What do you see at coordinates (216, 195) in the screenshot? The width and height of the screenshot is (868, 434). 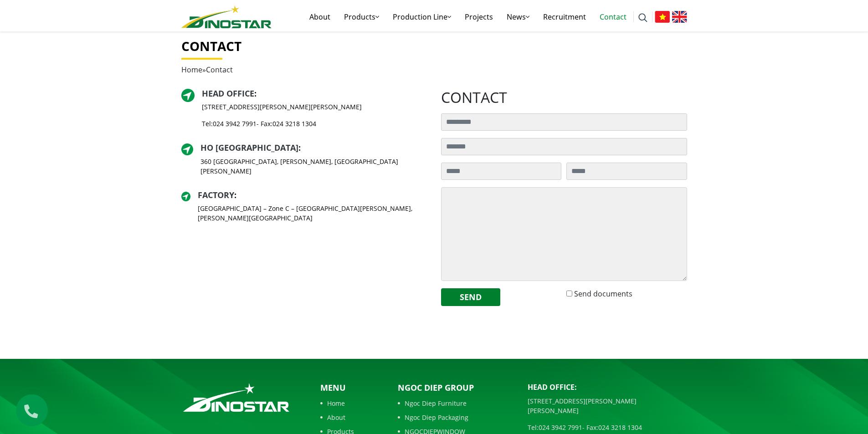 I see `a: Factory` at bounding box center [216, 195].